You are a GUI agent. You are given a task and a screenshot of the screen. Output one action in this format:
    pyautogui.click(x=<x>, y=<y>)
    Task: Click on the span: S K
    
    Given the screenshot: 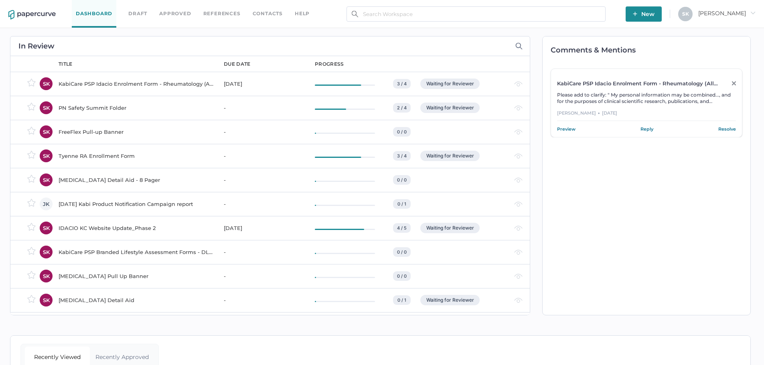 What is the action you would take?
    pyautogui.click(x=685, y=14)
    